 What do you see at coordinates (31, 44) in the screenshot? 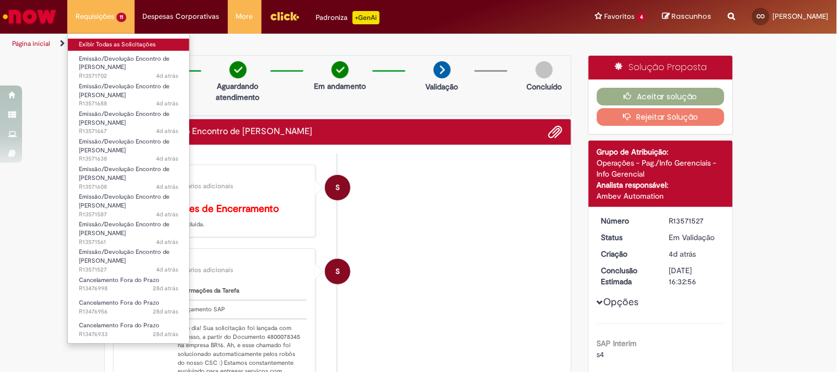
I see `a: Página inicial` at bounding box center [31, 44].